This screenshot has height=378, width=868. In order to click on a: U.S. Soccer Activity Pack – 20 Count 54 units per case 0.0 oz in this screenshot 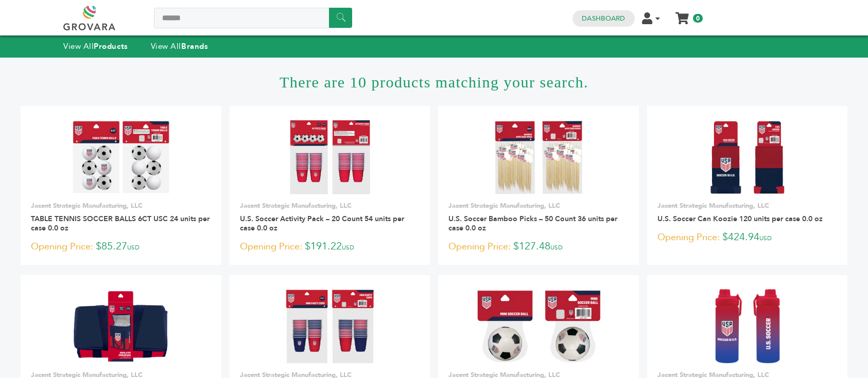, I will do `click(322, 223)`.